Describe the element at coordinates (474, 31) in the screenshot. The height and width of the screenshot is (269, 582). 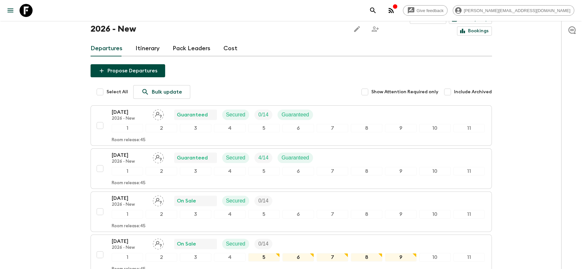
I see `a: Bookings` at that location.